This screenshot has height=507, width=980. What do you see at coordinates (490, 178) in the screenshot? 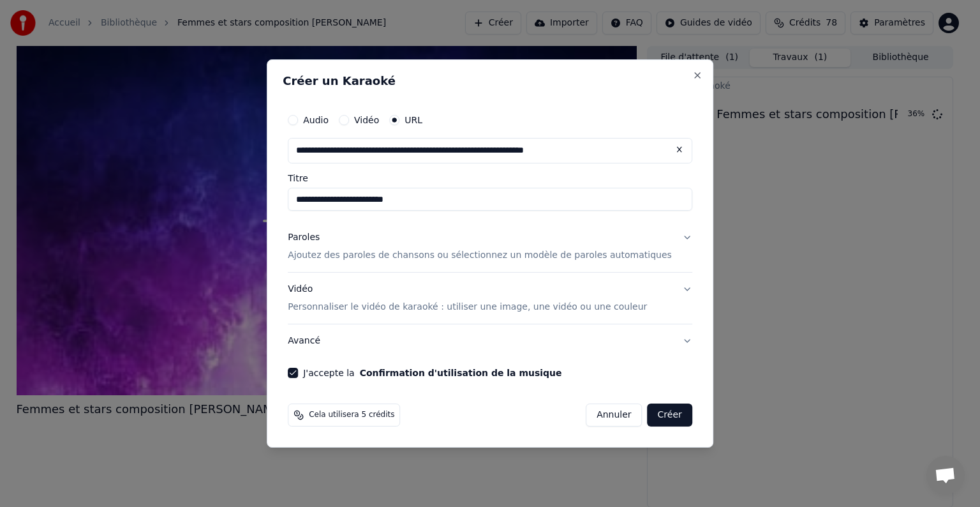
I see `label: Titre` at bounding box center [490, 178].